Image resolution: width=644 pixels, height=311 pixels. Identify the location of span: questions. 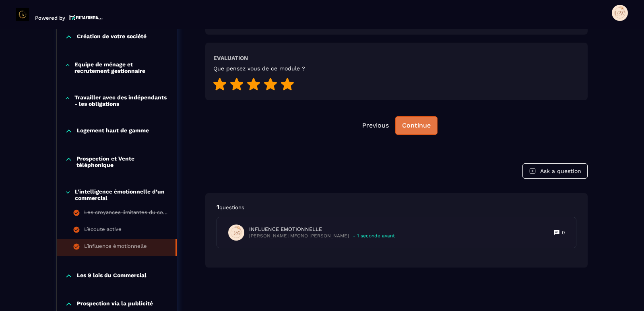
(232, 207).